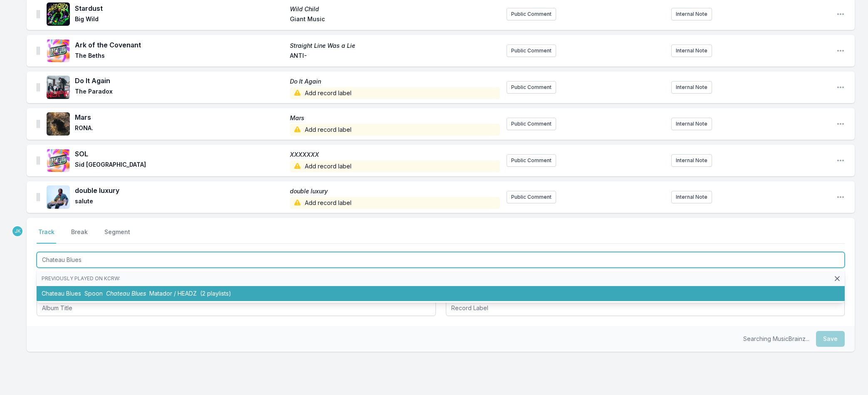 The height and width of the screenshot is (395, 868). Describe the element at coordinates (58, 88) in the screenshot. I see `img: Do It Again` at that location.